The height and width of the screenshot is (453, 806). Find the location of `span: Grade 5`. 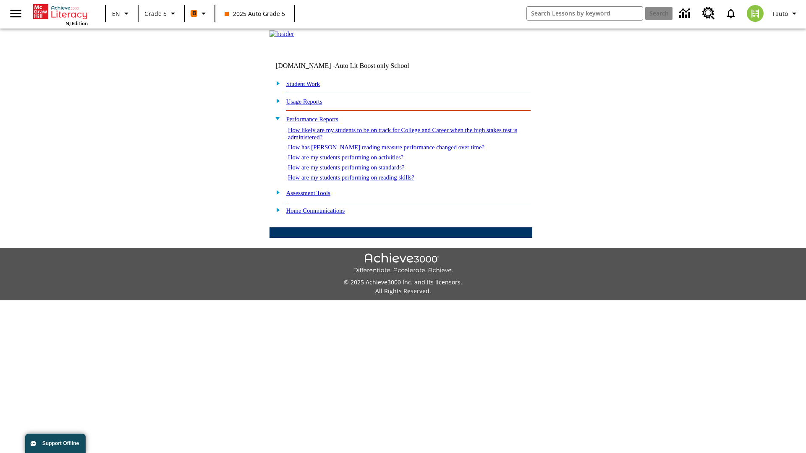

span: Grade 5 is located at coordinates (155, 13).